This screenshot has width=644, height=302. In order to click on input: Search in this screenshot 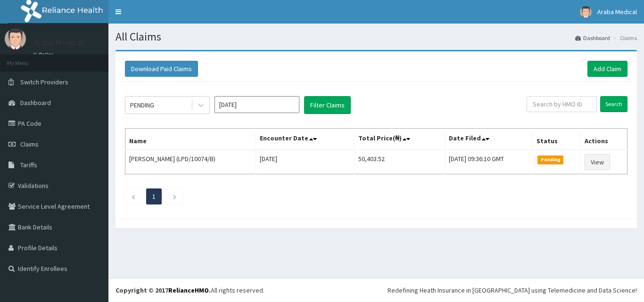, I will do `click(614, 104)`.